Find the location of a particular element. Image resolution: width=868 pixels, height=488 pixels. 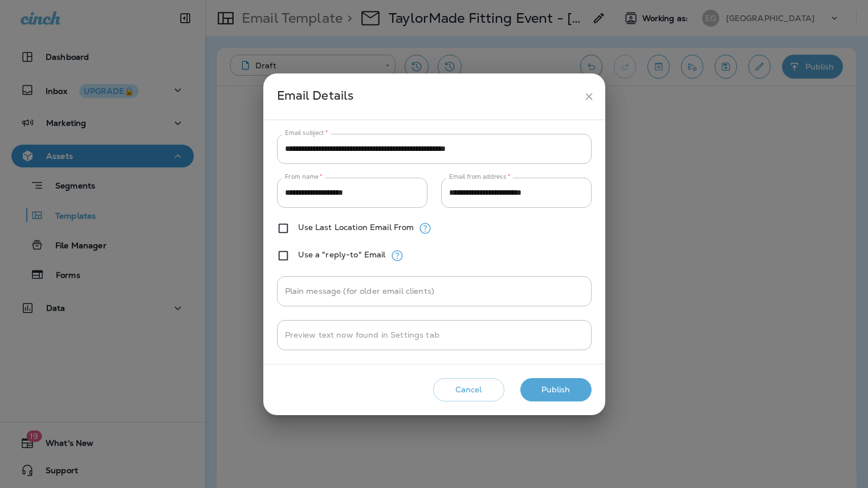

button: close is located at coordinates (589, 96).